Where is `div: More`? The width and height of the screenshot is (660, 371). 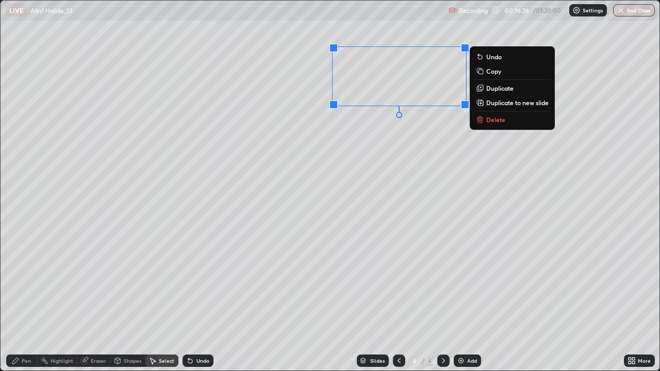 div: More is located at coordinates (644, 361).